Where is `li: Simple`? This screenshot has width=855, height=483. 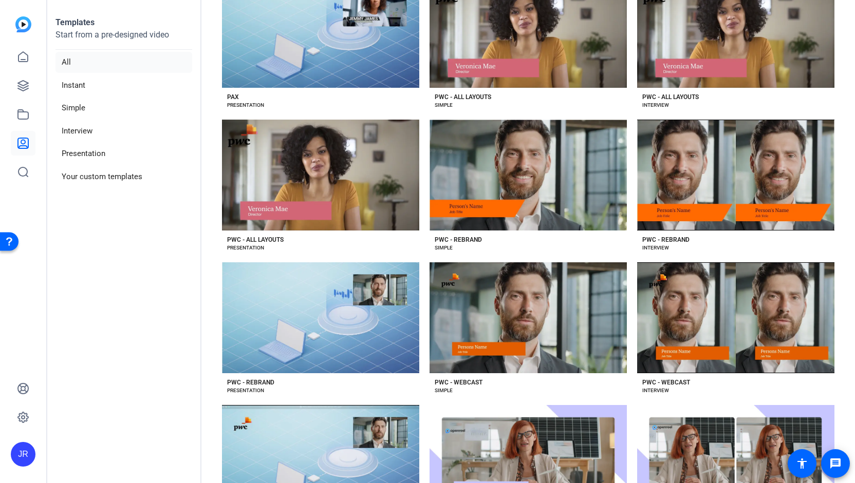
li: Simple is located at coordinates (124, 108).